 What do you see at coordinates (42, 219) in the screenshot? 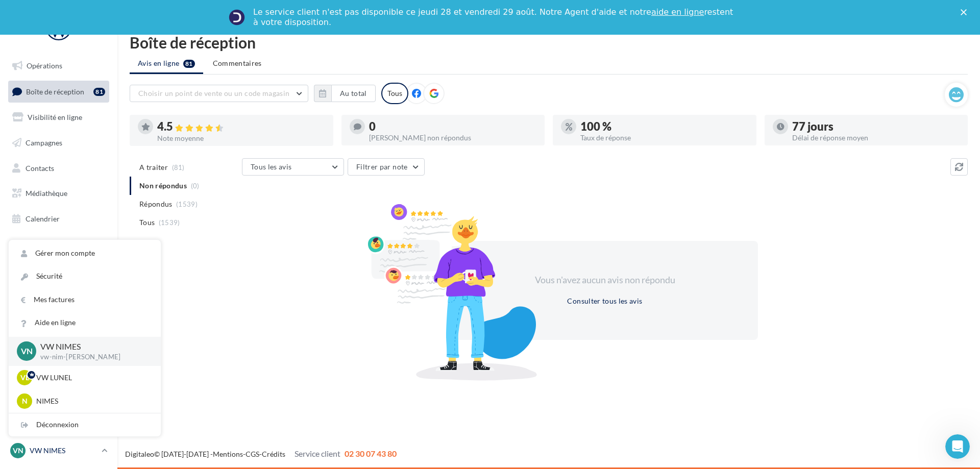
I see `span: Calendrier` at bounding box center [42, 219].